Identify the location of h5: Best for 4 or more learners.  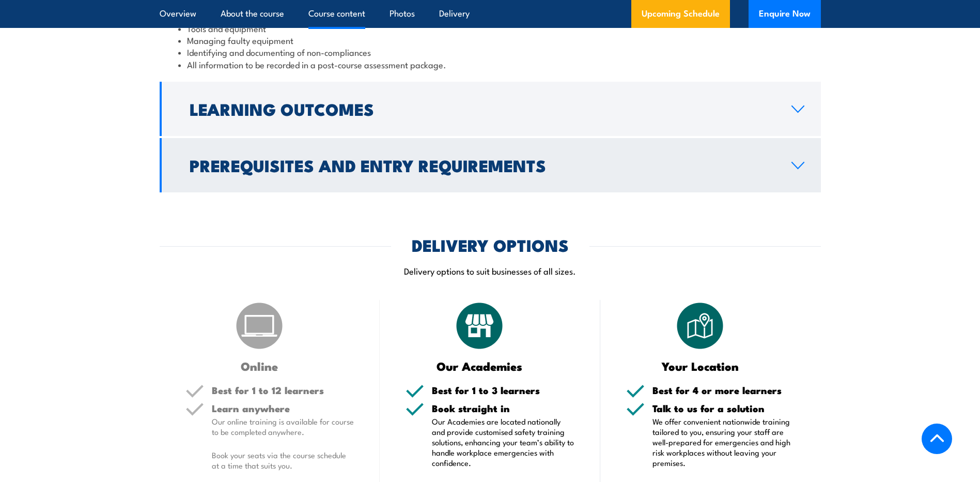
(724, 390).